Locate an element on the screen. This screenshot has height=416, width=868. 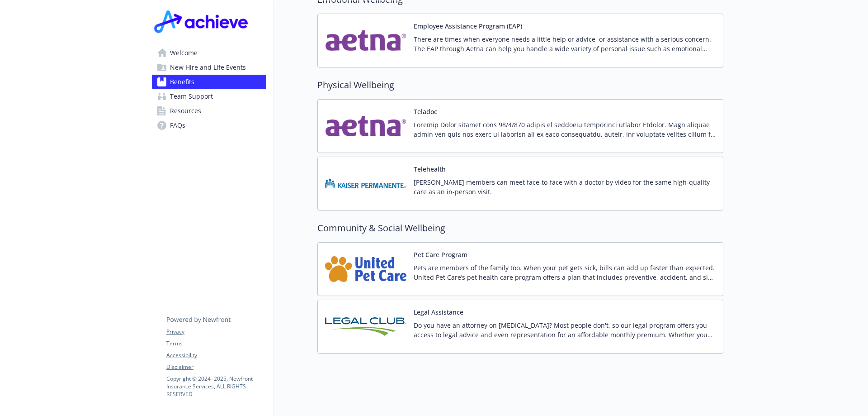
button: Telehealth is located at coordinates (429, 169).